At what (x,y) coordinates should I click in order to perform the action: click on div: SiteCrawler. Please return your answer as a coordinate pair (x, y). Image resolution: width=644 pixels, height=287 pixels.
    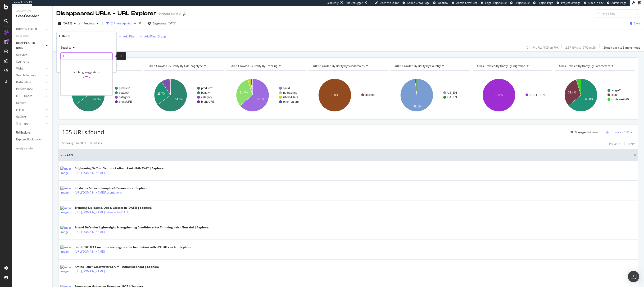
    Looking at the image, I should click on (32, 16).